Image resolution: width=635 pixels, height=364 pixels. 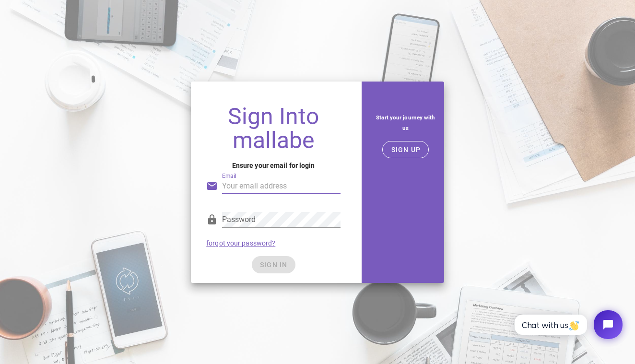 I want to click on a: forgot your password?, so click(x=241, y=243).